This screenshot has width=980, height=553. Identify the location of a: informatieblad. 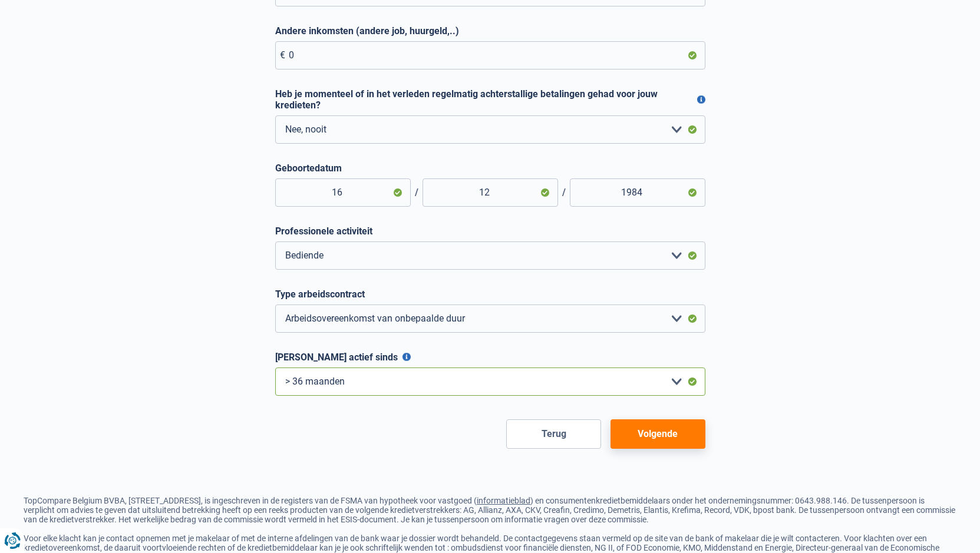
(503, 501).